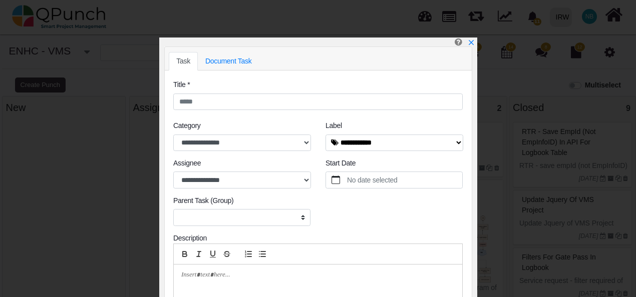 This screenshot has width=636, height=297. Describe the element at coordinates (318, 238) in the screenshot. I see `div: Description` at that location.